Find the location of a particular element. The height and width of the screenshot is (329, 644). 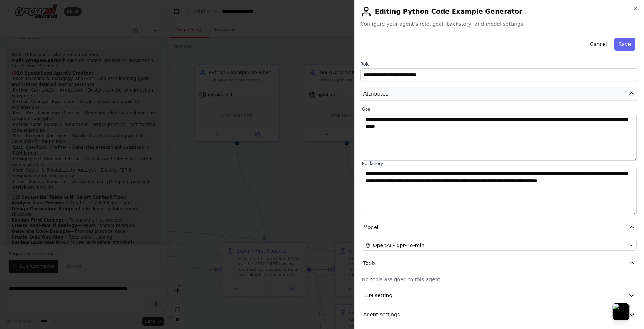

button: OpenAI - gpt-4o-mini is located at coordinates (499, 245).